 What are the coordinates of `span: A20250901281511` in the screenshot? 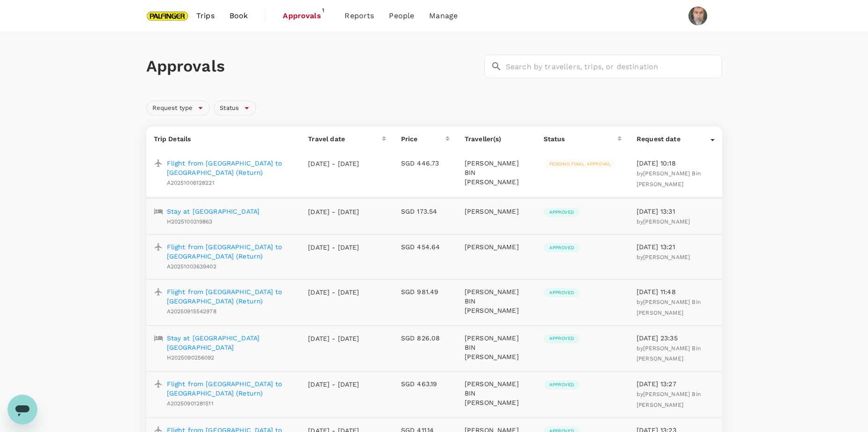 It's located at (190, 403).